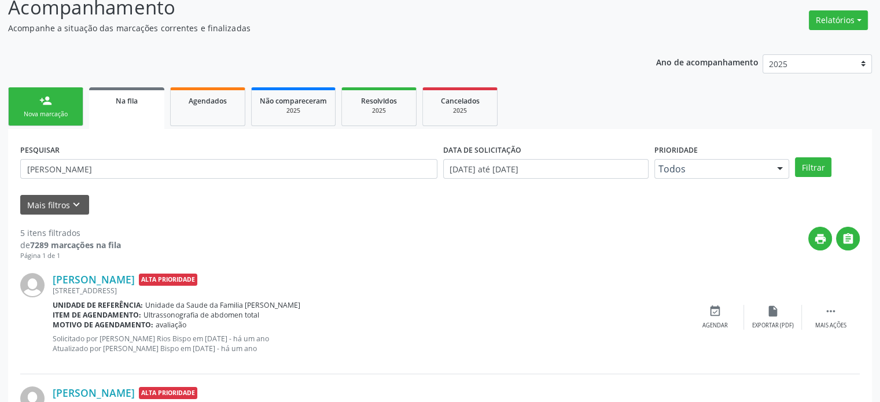 The image size is (880, 402). Describe the element at coordinates (813, 167) in the screenshot. I see `button: Filtrar` at that location.